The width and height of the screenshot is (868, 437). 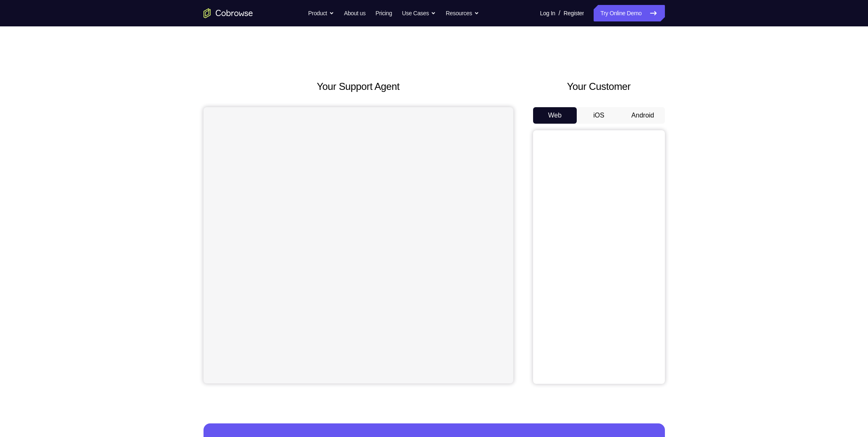 What do you see at coordinates (555, 116) in the screenshot?
I see `button: Web` at bounding box center [555, 116].